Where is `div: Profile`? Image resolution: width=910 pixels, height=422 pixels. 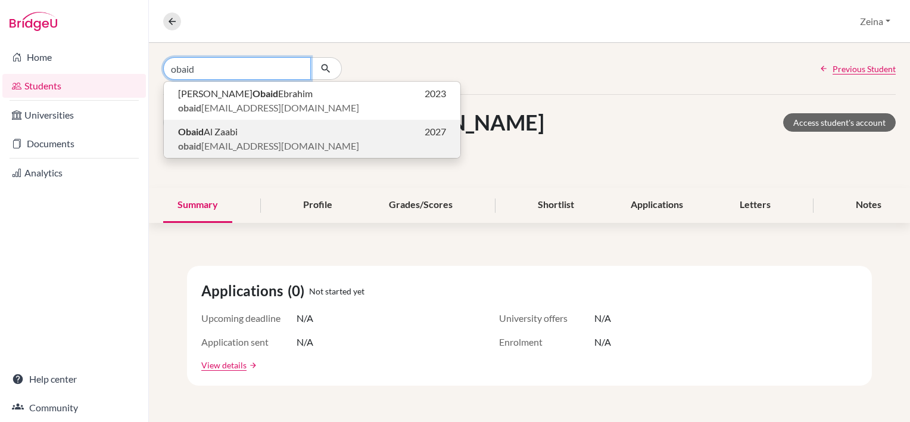
div: Profile is located at coordinates (318, 205).